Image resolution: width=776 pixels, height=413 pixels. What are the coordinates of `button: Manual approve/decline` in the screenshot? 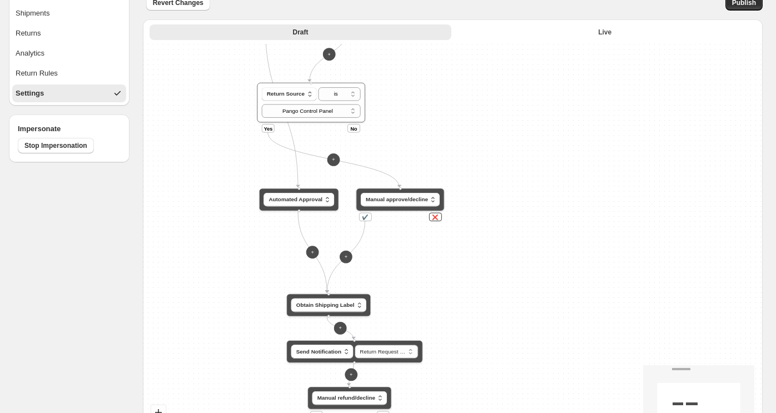 It's located at (400, 199).